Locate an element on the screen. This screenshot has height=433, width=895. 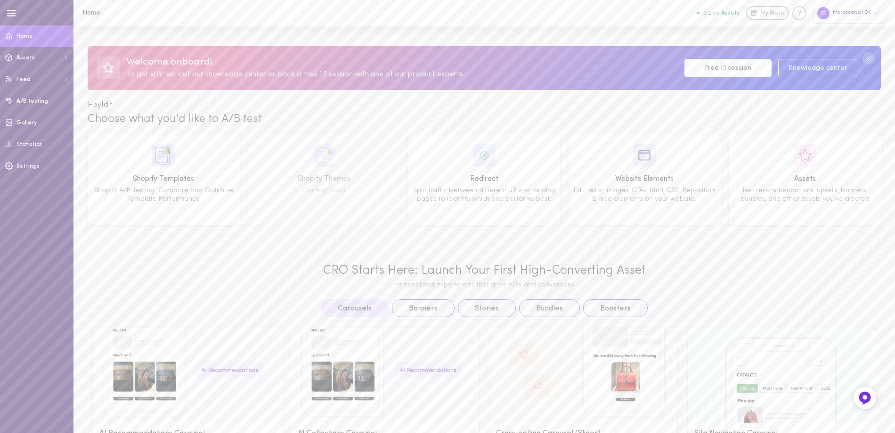
div: Shopify Themes is located at coordinates (324, 179).